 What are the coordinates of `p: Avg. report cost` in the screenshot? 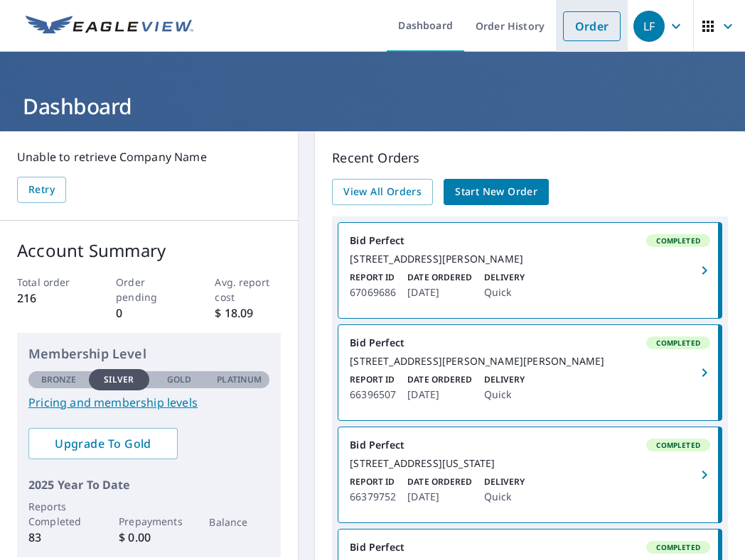 It's located at (248, 290).